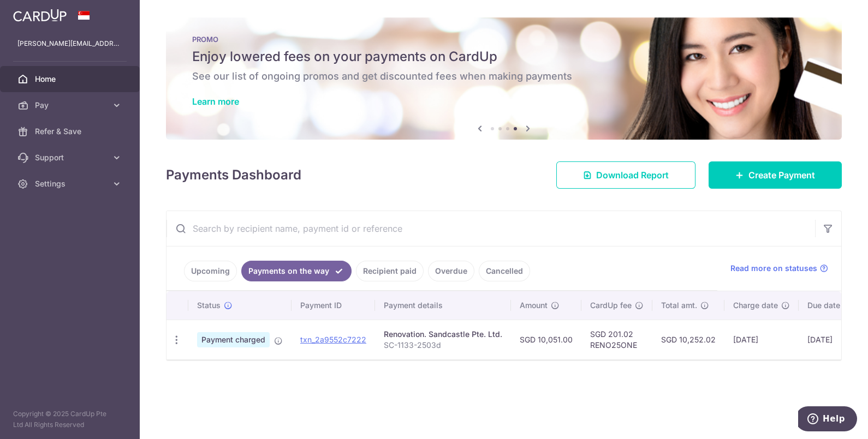 The height and width of the screenshot is (439, 868). I want to click on a: Upcoming, so click(210, 272).